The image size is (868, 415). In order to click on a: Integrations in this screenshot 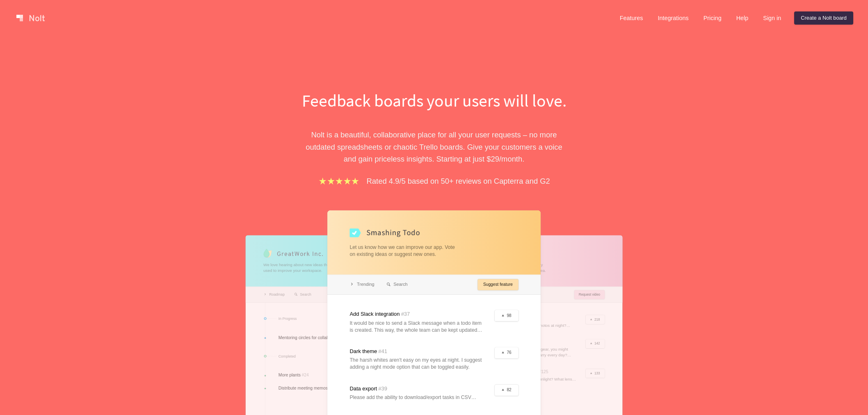, I will do `click(672, 18)`.